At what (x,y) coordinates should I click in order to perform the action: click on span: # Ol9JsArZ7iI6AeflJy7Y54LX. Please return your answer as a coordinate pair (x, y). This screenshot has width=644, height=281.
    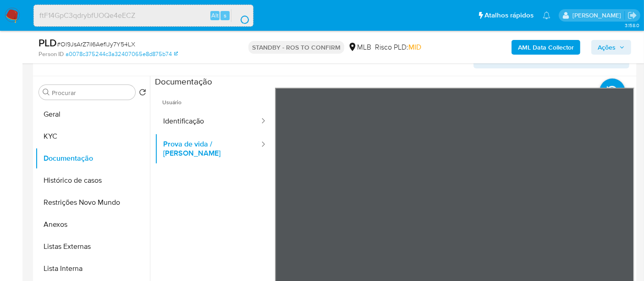
    Looking at the image, I should click on (96, 44).